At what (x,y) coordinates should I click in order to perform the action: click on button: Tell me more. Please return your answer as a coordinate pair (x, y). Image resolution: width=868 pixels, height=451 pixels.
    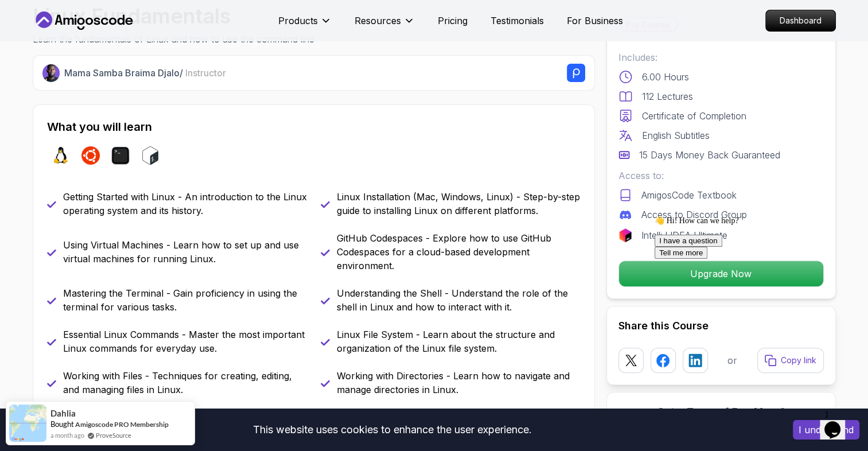
    Looking at the image, I should click on (31, 42).